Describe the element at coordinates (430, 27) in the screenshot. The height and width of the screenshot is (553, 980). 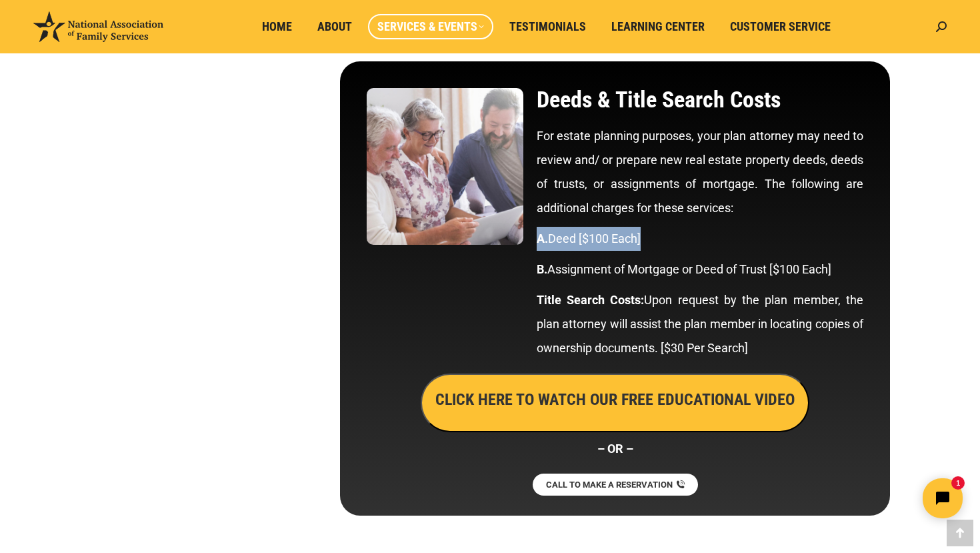
I see `span: Services & Events` at that location.